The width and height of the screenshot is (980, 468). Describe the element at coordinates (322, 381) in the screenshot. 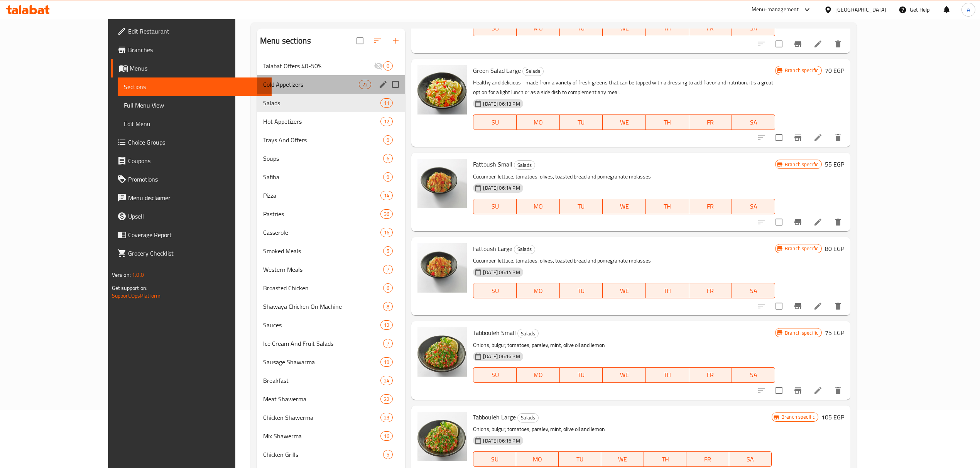

I see `div: Breakfast` at that location.